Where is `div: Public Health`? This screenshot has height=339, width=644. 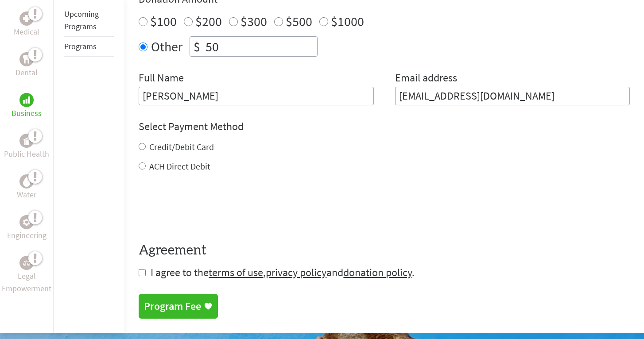
div: Public Health is located at coordinates (27, 141).